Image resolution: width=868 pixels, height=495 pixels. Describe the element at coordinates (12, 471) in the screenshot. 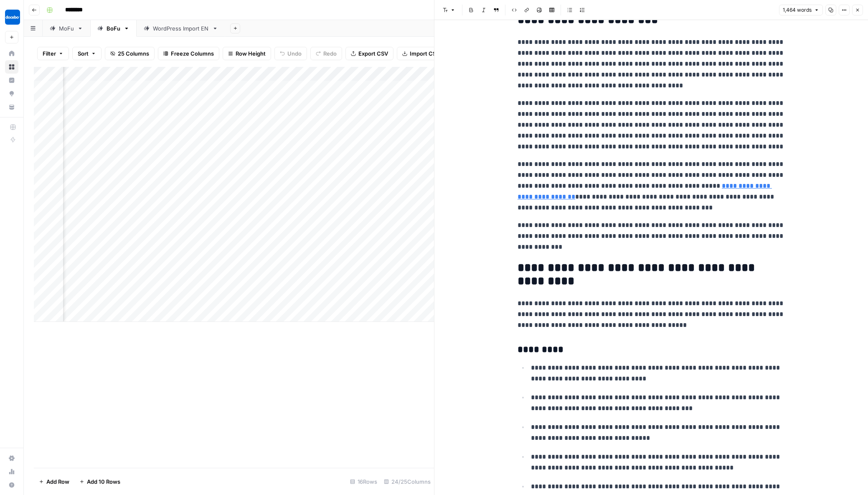

I see `a: Usage` at that location.